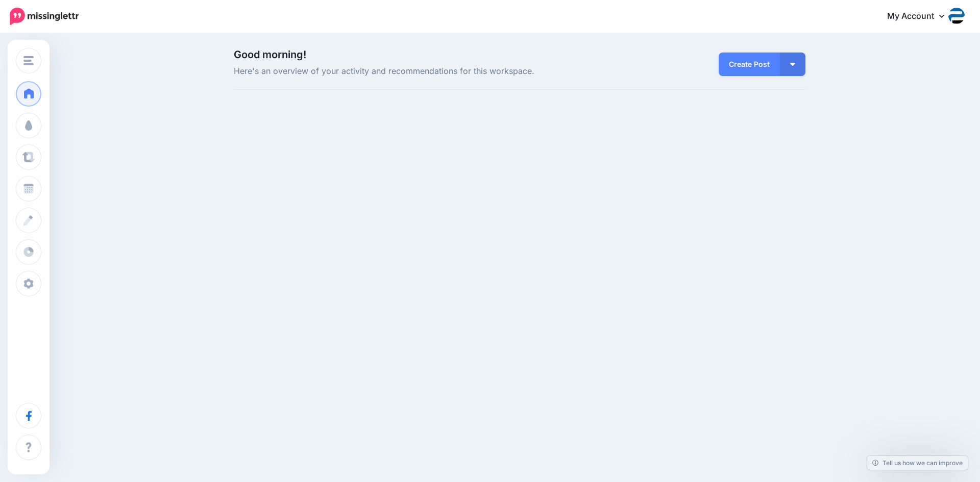 This screenshot has width=980, height=482. I want to click on span: Good morning!, so click(270, 55).